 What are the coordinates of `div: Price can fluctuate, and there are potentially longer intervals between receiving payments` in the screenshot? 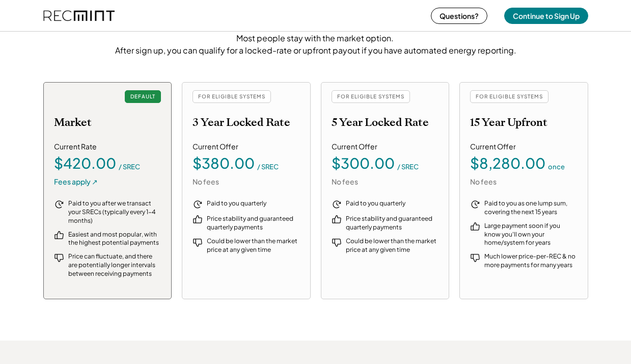 It's located at (115, 265).